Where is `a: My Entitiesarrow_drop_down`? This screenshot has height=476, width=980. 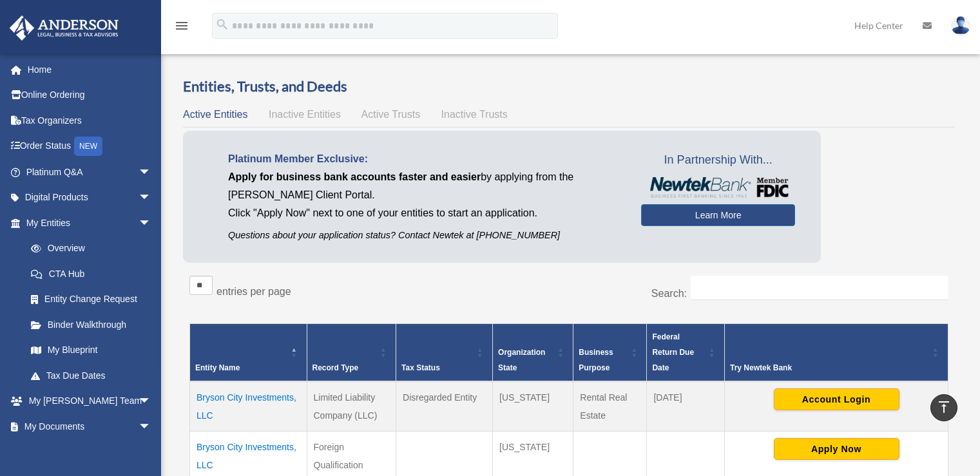 a: My Entitiesarrow_drop_down is located at coordinates (86, 223).